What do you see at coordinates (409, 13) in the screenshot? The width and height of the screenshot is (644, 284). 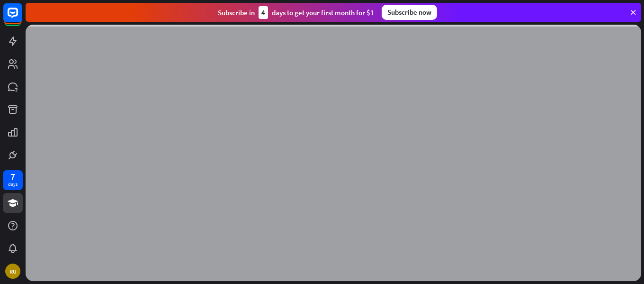 I see `div: Subscribe now` at bounding box center [409, 13].